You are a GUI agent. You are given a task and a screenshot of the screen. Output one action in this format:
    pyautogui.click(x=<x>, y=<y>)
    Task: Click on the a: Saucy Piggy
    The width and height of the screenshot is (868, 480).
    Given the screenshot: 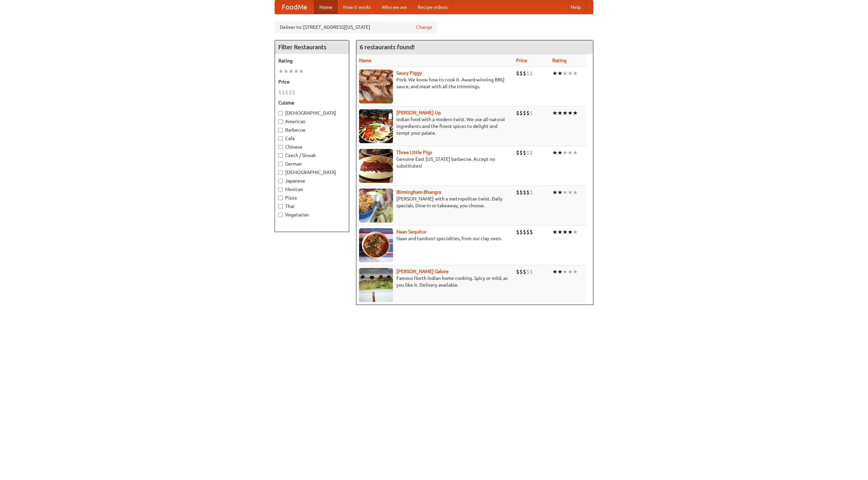 What is the action you would take?
    pyautogui.click(x=409, y=73)
    